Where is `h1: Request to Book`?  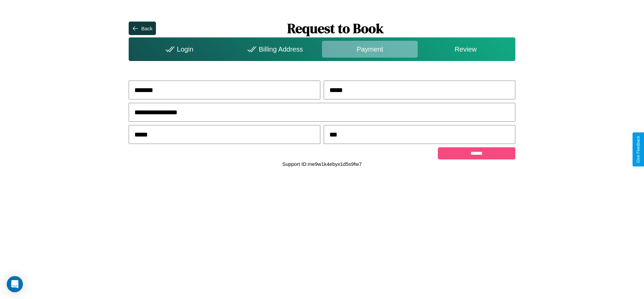 h1: Request to Book is located at coordinates (335, 28).